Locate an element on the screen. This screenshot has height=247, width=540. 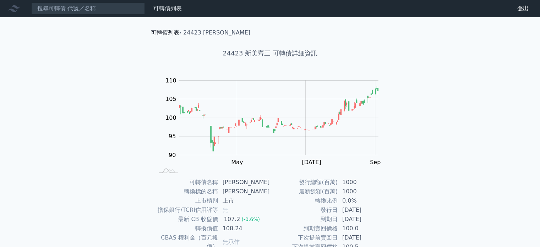
a: 登出 is located at coordinates (523, 9).